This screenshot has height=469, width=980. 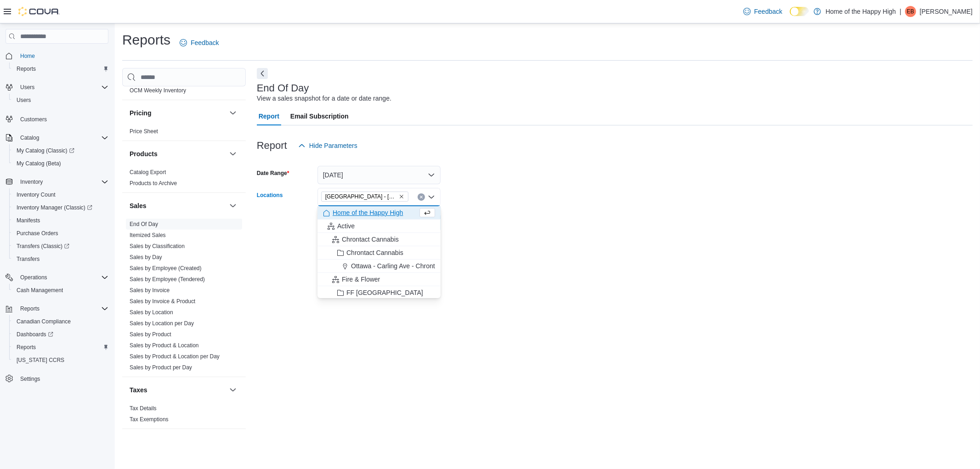 I want to click on div: OCM, so click(x=184, y=92).